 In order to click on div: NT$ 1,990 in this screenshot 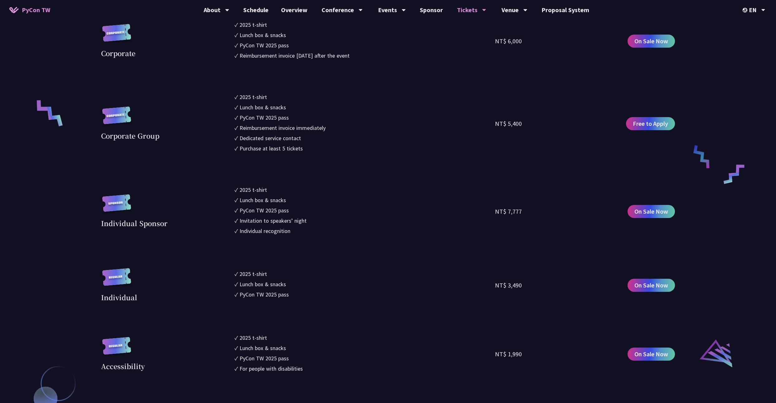, I will do `click(508, 354)`.